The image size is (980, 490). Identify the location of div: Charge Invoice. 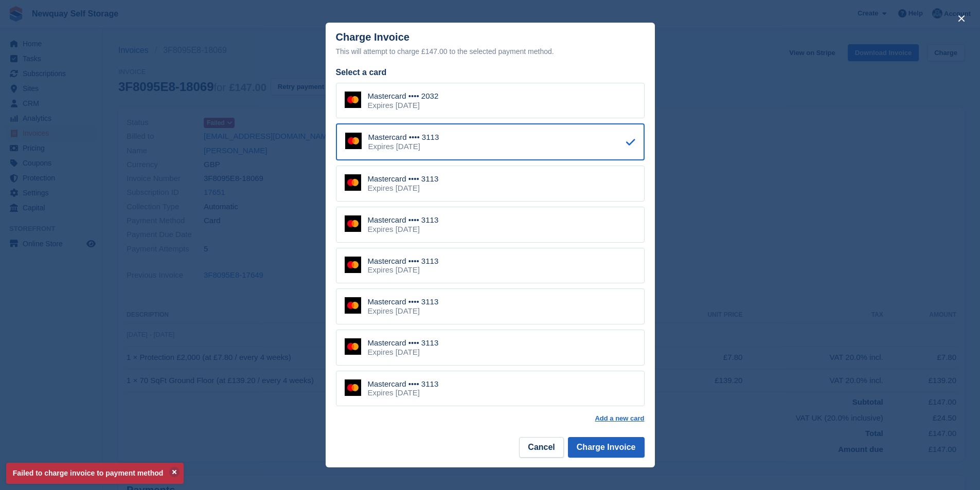
(490, 44).